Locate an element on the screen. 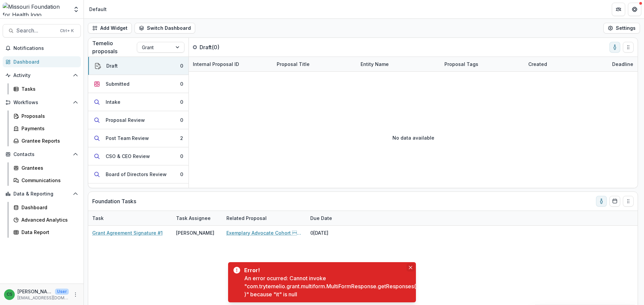  div: Grantees is located at coordinates (48, 168).